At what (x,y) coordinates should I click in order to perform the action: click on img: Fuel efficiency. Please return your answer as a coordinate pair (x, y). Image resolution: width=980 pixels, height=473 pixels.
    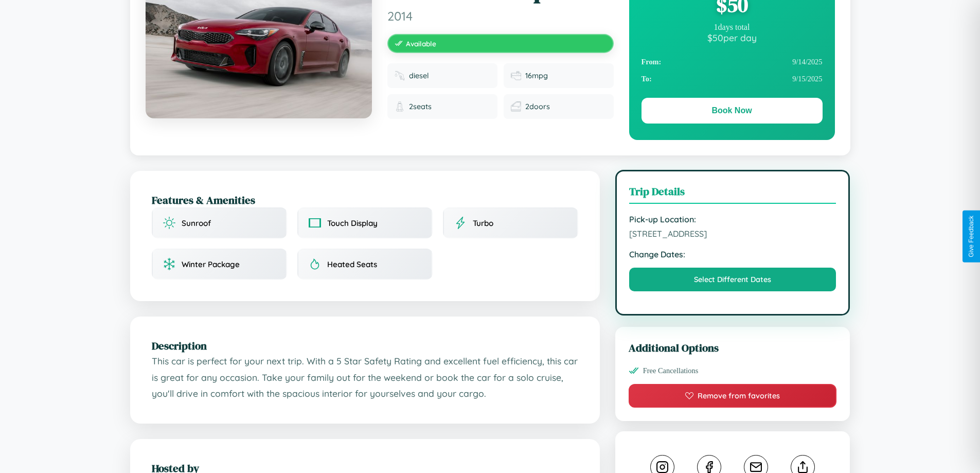
    Looking at the image, I should click on (515, 76).